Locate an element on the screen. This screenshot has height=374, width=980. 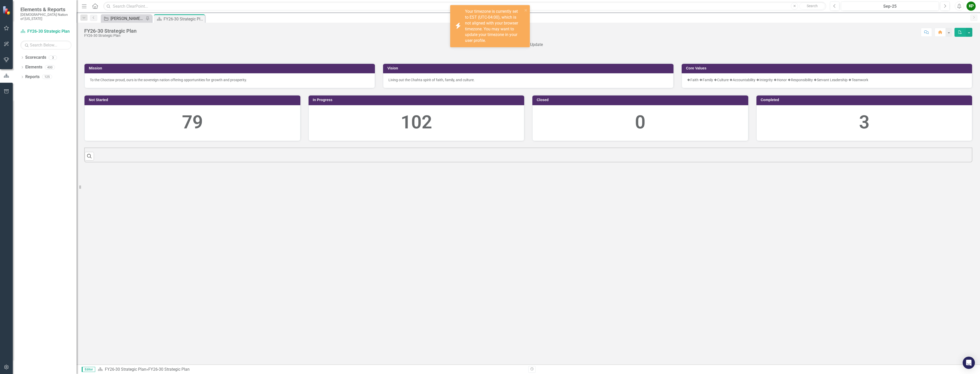
h3: In Progress is located at coordinates (417, 100).